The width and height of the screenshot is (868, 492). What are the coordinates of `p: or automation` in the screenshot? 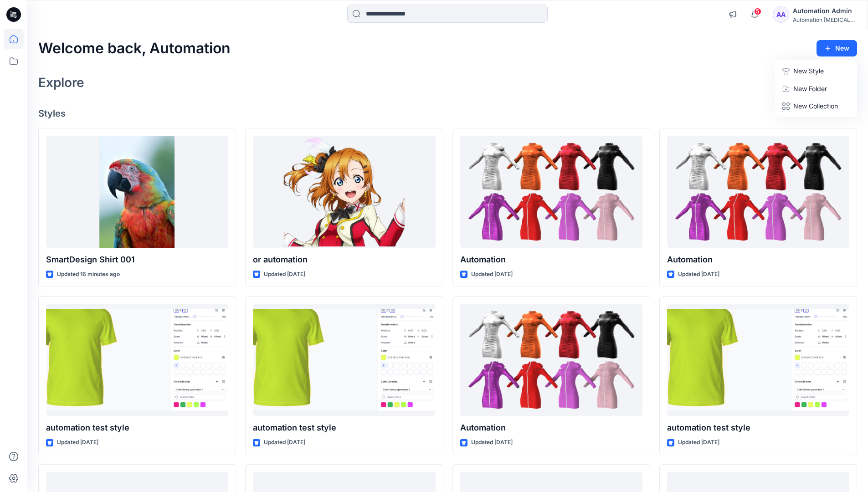 It's located at (344, 260).